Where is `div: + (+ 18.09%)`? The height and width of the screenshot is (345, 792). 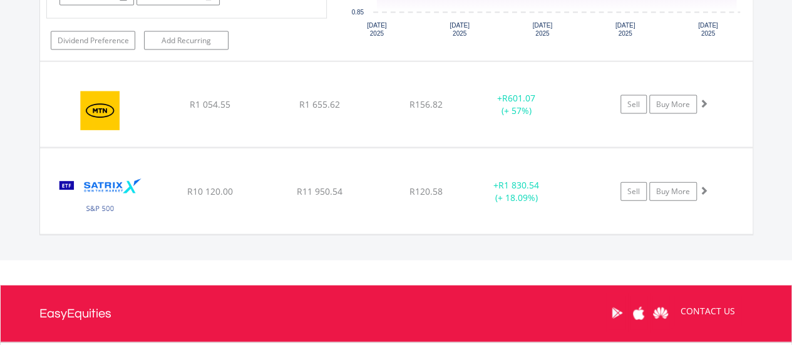
div: + (+ 18.09%) is located at coordinates (516, 191).